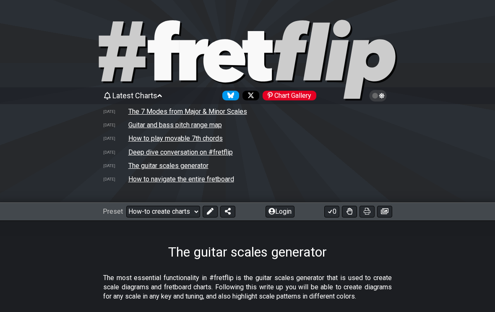 This screenshot has width=495, height=312. I want to click on button: 0, so click(332, 211).